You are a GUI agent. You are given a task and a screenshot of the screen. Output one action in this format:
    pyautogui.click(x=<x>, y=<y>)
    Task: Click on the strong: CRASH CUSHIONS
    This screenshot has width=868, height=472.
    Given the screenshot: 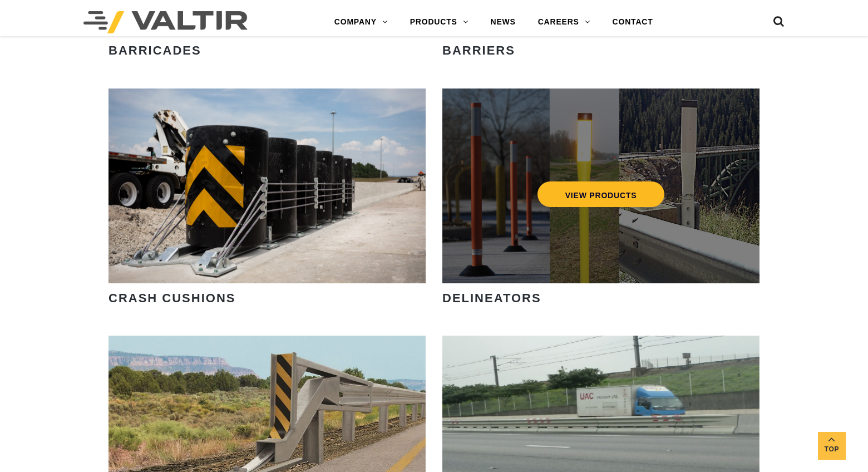 What is the action you would take?
    pyautogui.click(x=172, y=297)
    